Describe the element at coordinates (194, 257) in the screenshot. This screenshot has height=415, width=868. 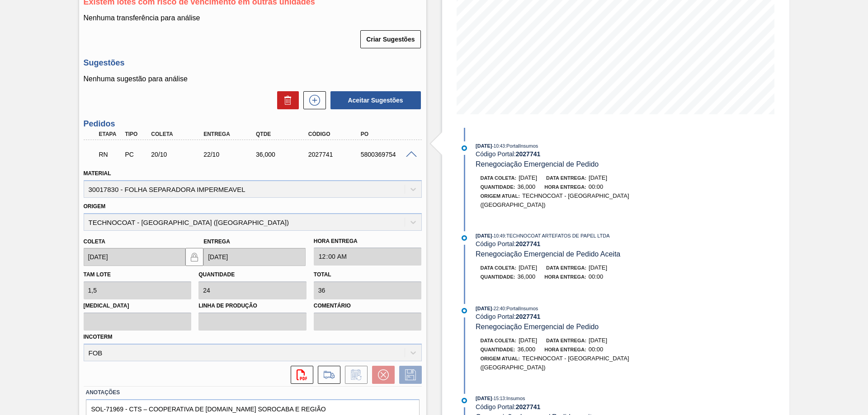
I see `button: locked` at that location.